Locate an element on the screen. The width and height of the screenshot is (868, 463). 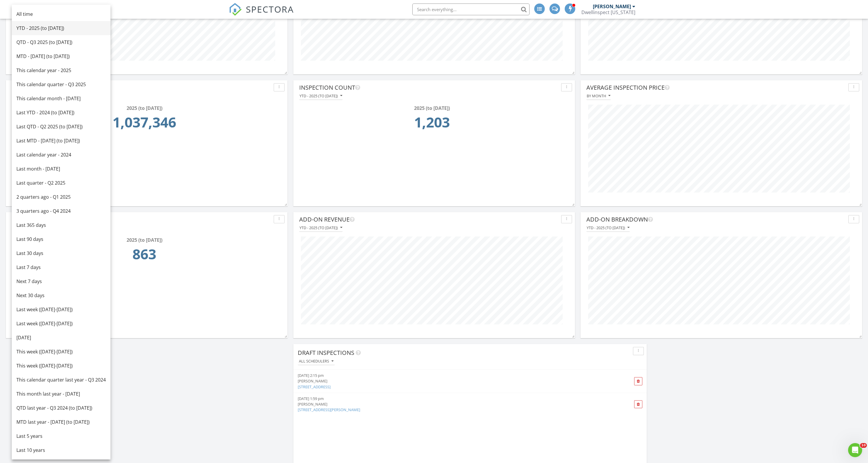
button: All schedulers is located at coordinates (316, 361).